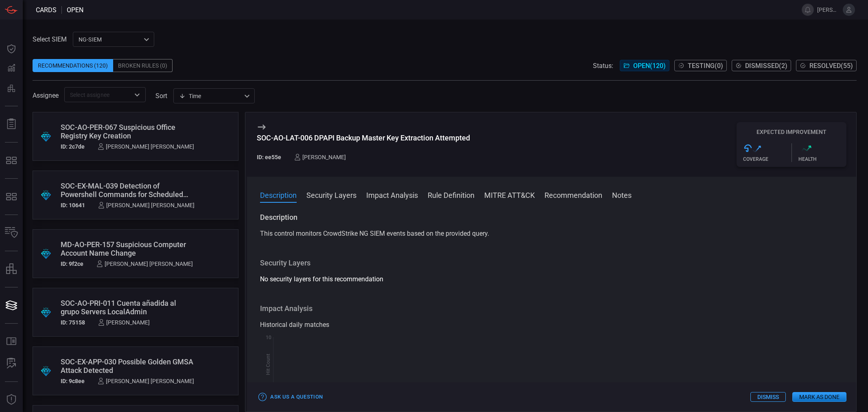 The height and width of the screenshot is (412, 868). What do you see at coordinates (552, 263) in the screenshot?
I see `h3: Security Layers` at bounding box center [552, 263].